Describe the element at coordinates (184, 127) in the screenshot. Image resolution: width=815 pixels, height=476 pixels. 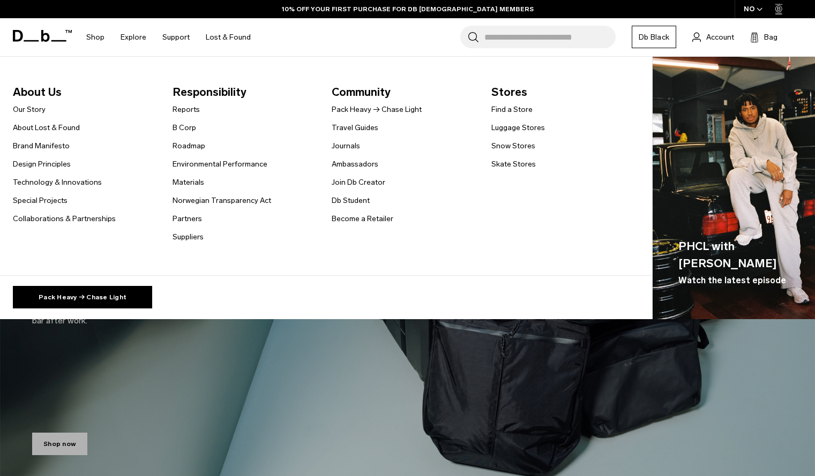
I see `a: B Corp` at that location.